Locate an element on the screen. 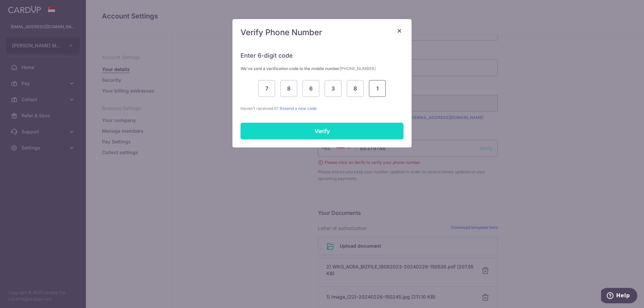  span: Help is located at coordinates (22, 8).